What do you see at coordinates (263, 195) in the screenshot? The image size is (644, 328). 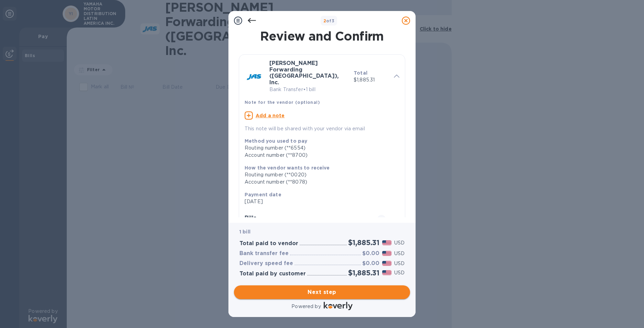 I see `b: Payment date` at bounding box center [263, 195].